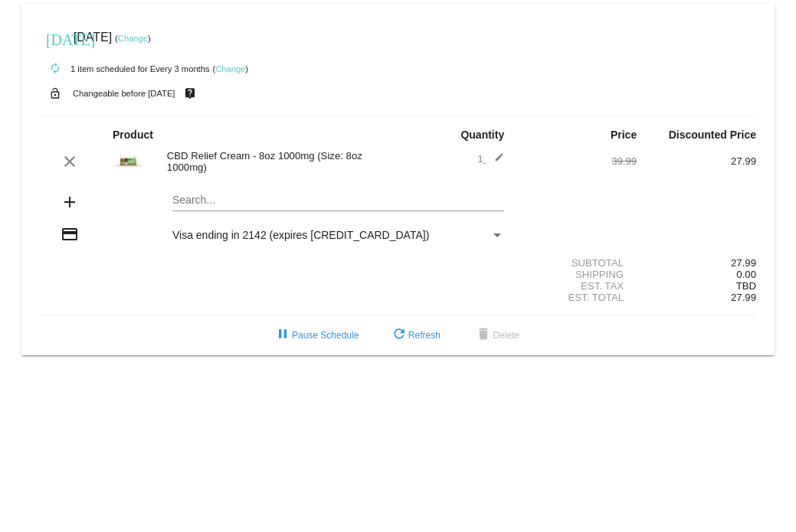 This screenshot has height=532, width=796. What do you see at coordinates (132, 135) in the screenshot?
I see `strong: Product` at bounding box center [132, 135].